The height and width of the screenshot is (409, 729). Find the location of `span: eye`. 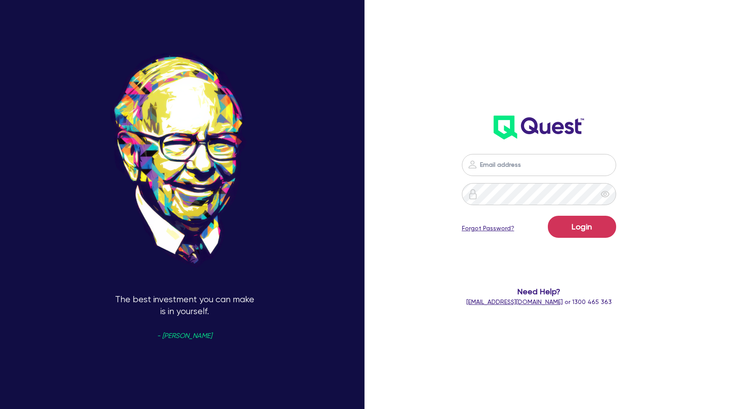

span: eye is located at coordinates (605, 194).